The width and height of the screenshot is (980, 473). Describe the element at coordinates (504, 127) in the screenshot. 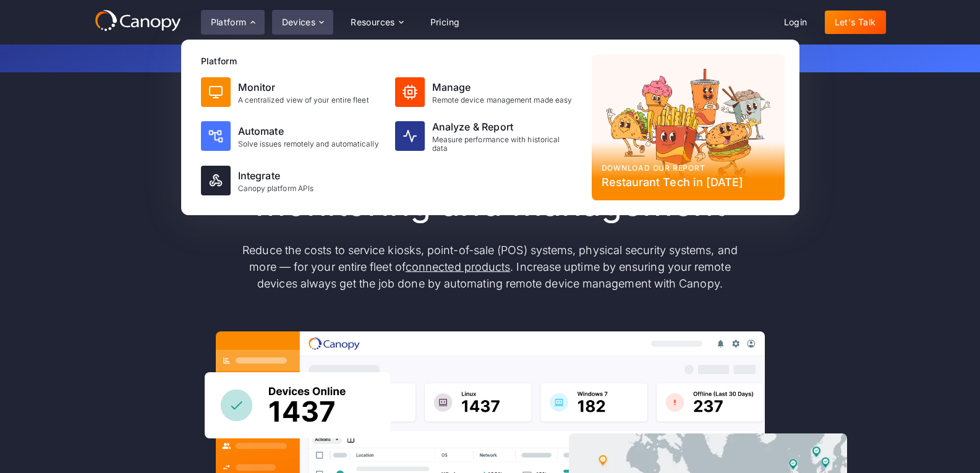

I see `div: Analyze & Report` at that location.